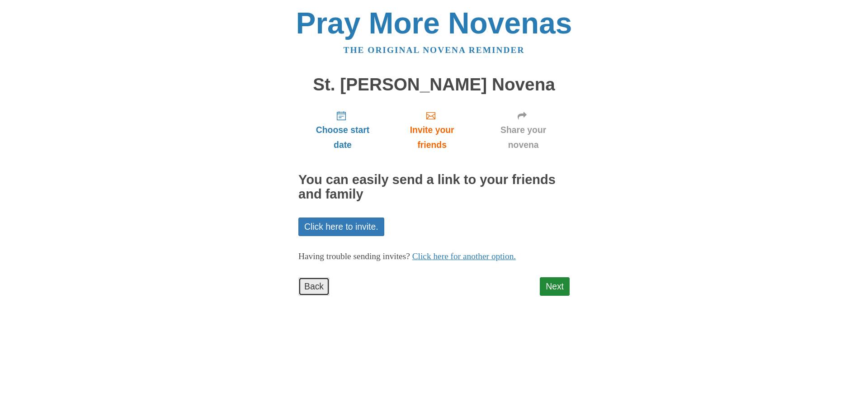  What do you see at coordinates (464, 256) in the screenshot?
I see `a: Click here for another option.` at bounding box center [464, 256].